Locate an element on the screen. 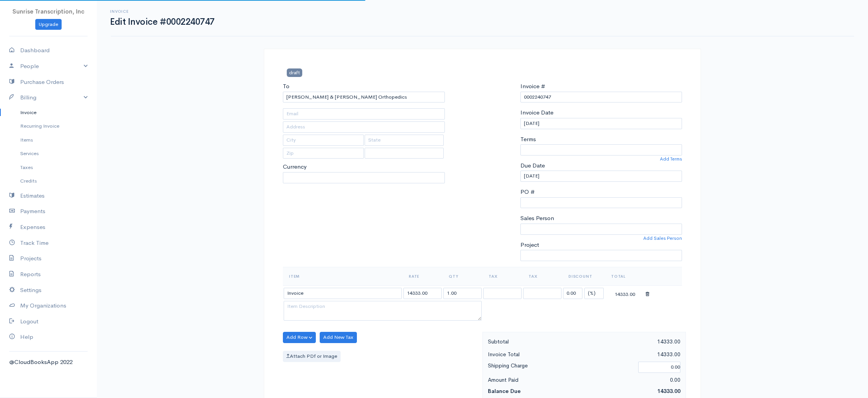  label: Due Date is located at coordinates (532, 166).